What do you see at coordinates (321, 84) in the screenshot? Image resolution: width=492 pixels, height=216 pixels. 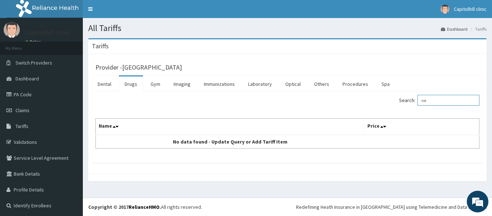 I see `a: Others` at bounding box center [321, 84].